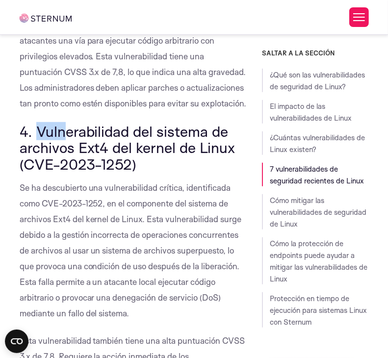 This screenshot has height=358, width=388. I want to click on a: Protección en tiempo de ejecución para sistemas Linux con Sternum, so click(318, 310).